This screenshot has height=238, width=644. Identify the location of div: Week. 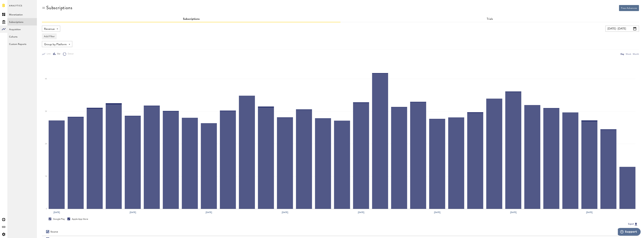
(628, 54).